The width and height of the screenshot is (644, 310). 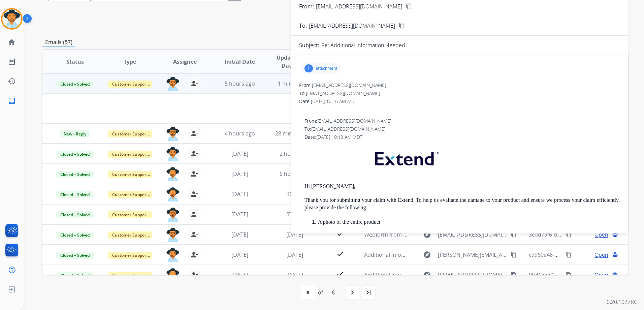 What do you see at coordinates (581, 254) in the screenshot?
I see `span: c9960e46-d662-4302-8ebe-15bb4154c542` at bounding box center [581, 254].